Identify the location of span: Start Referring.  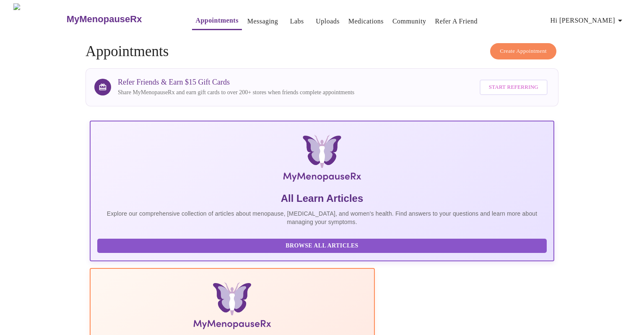
(513, 87).